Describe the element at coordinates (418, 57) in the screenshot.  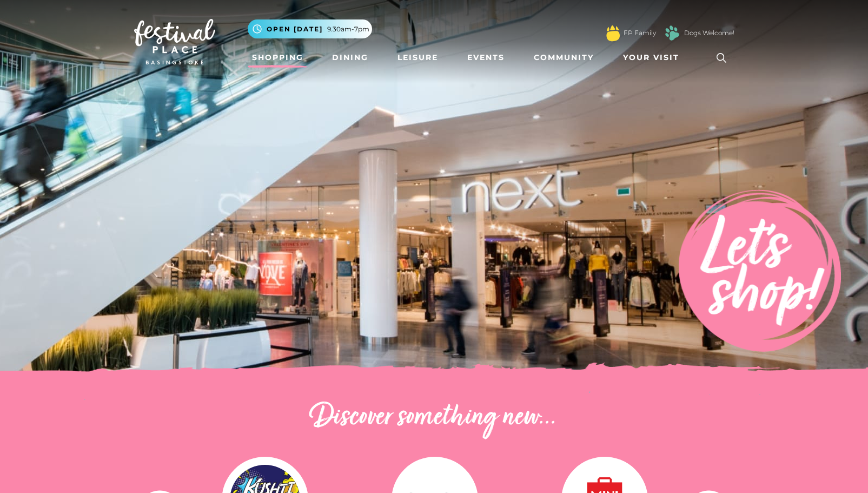
I see `a: Leisure` at that location.